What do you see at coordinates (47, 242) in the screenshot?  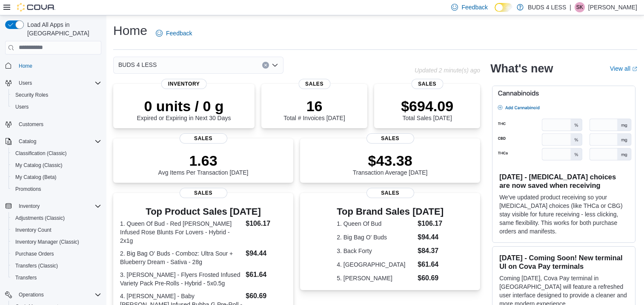 I see `a: Inventory Manager (Classic)` at bounding box center [47, 242].